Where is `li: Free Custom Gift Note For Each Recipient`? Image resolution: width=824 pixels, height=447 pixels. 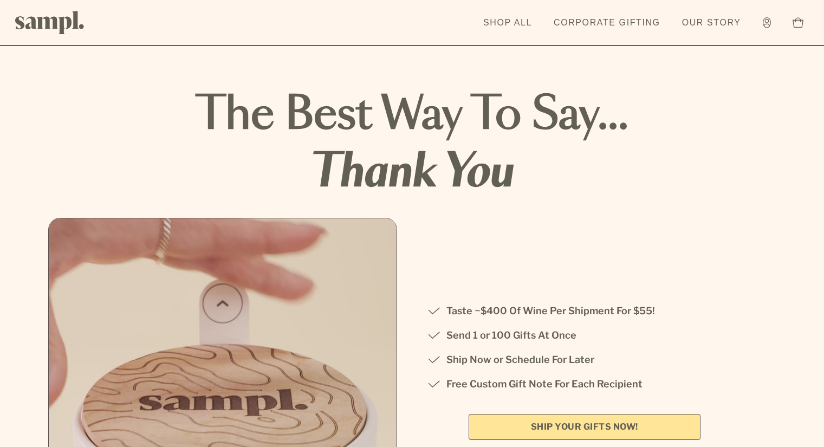
li: Free Custom Gift Note For Each Recipient is located at coordinates (584, 384).